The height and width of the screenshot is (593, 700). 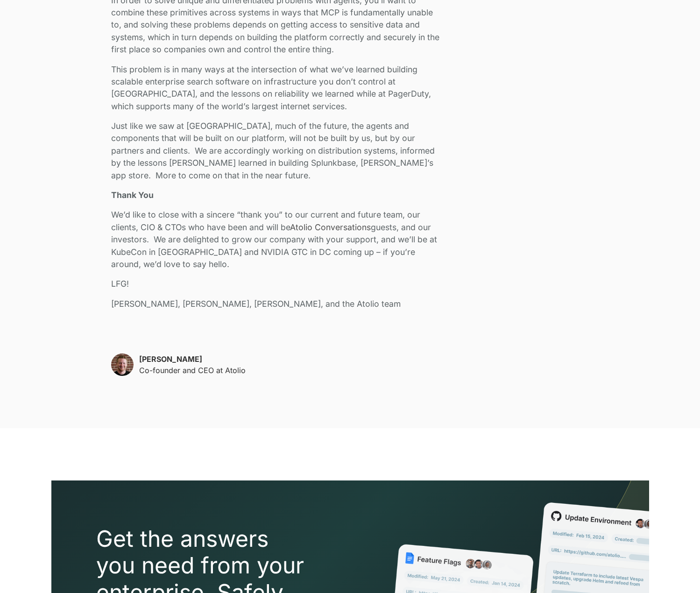 What do you see at coordinates (132, 195) in the screenshot?
I see `strong: Thank You` at bounding box center [132, 195].